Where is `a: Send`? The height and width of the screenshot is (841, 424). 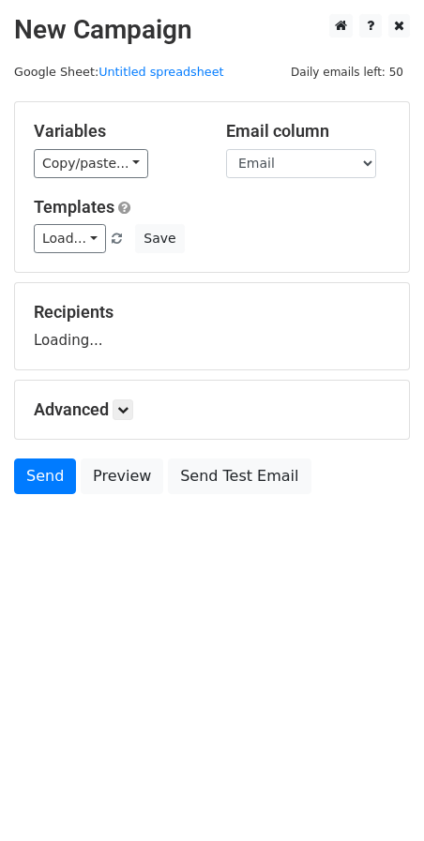 a: Send is located at coordinates (45, 476).